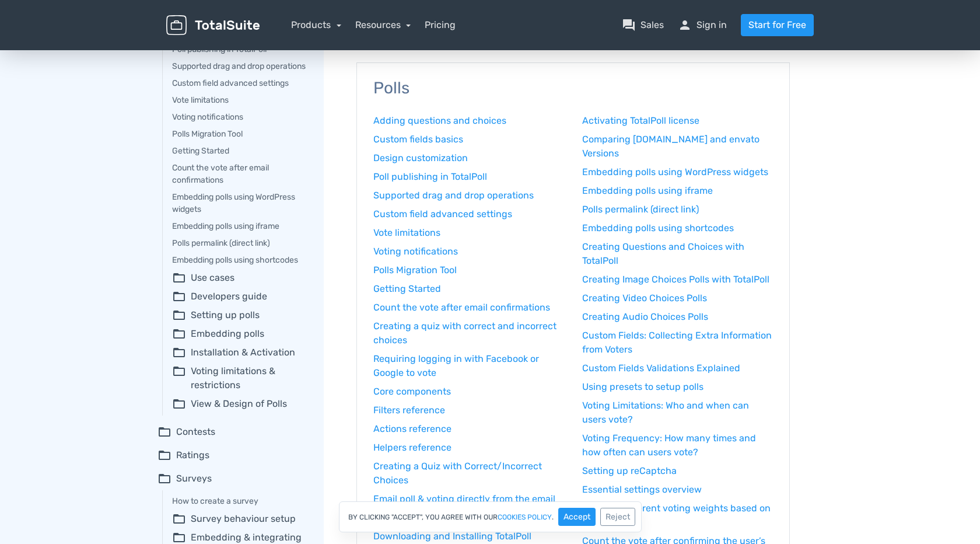 The width and height of the screenshot is (980, 544). I want to click on a: Helpers reference, so click(469, 447).